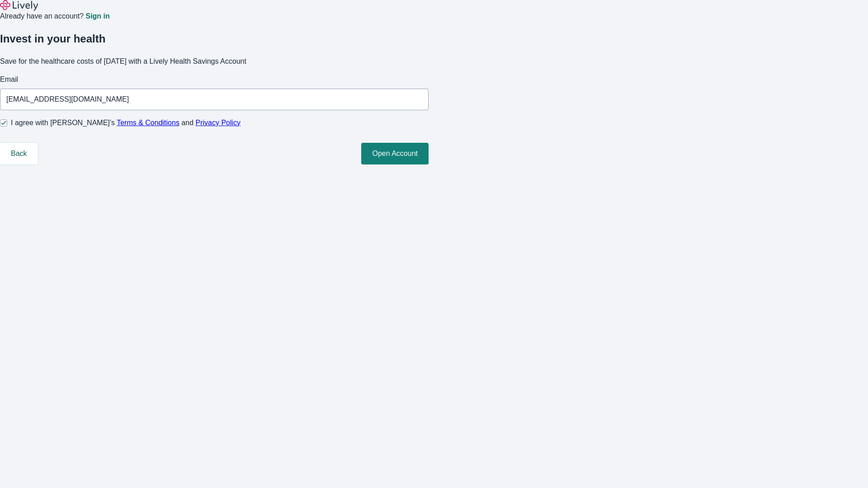 Image resolution: width=868 pixels, height=488 pixels. Describe the element at coordinates (148, 122) in the screenshot. I see `a: Terms & Conditions` at that location.